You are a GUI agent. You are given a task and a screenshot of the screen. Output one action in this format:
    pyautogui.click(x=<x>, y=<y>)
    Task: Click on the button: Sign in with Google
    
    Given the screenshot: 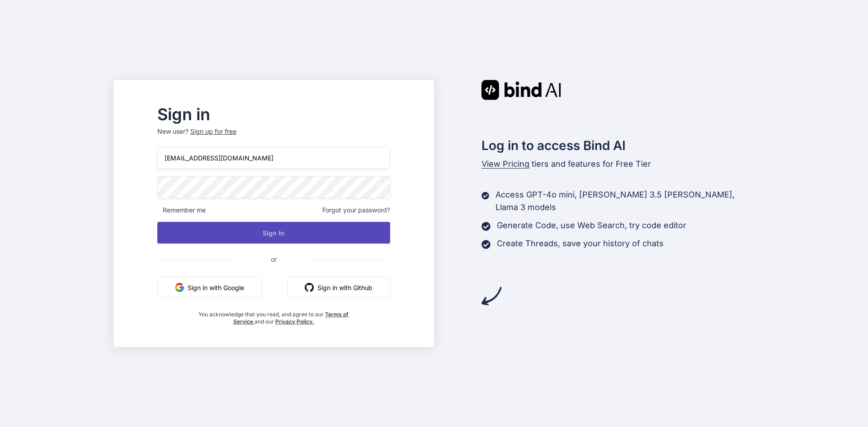 What is the action you would take?
    pyautogui.click(x=209, y=288)
    